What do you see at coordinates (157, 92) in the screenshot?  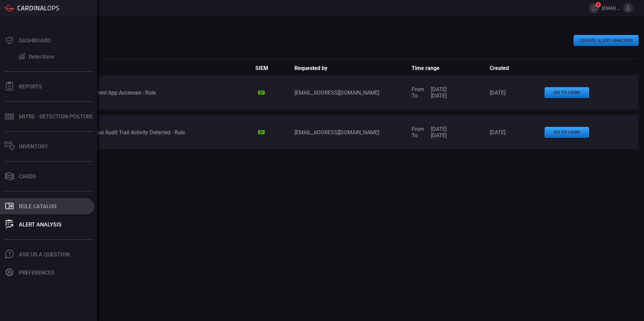 I see `div: Access - Concurrent App Accesses - Rule` at bounding box center [157, 92].